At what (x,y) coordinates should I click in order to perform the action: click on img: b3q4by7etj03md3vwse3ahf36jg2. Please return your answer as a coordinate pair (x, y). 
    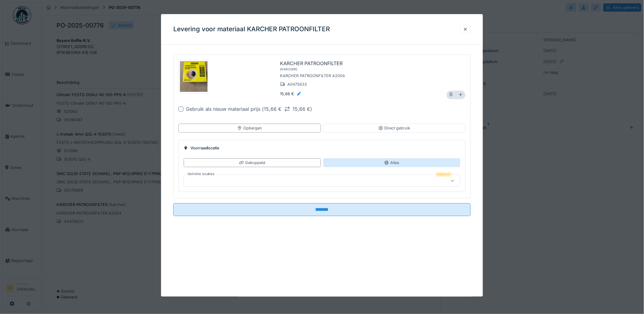
    Looking at the image, I should click on (194, 76).